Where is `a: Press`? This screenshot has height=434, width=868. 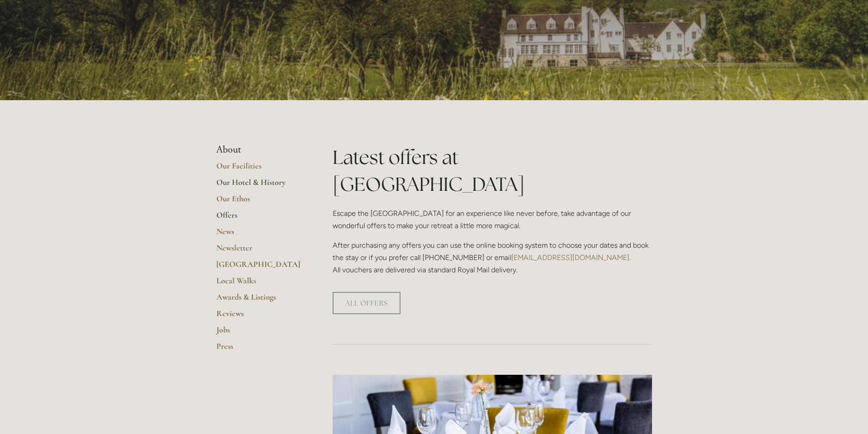
a: Press is located at coordinates (259, 349).